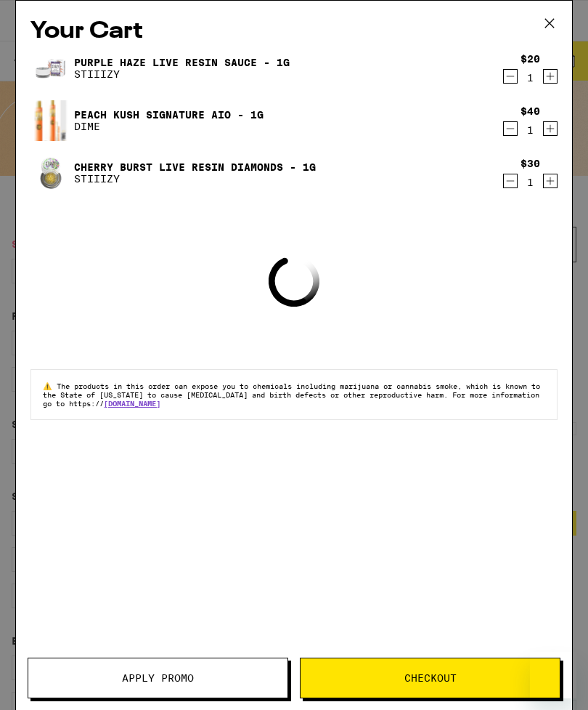  Describe the element at coordinates (168, 115) in the screenshot. I see `a: Peach Kush Signature AIO - 1g` at that location.